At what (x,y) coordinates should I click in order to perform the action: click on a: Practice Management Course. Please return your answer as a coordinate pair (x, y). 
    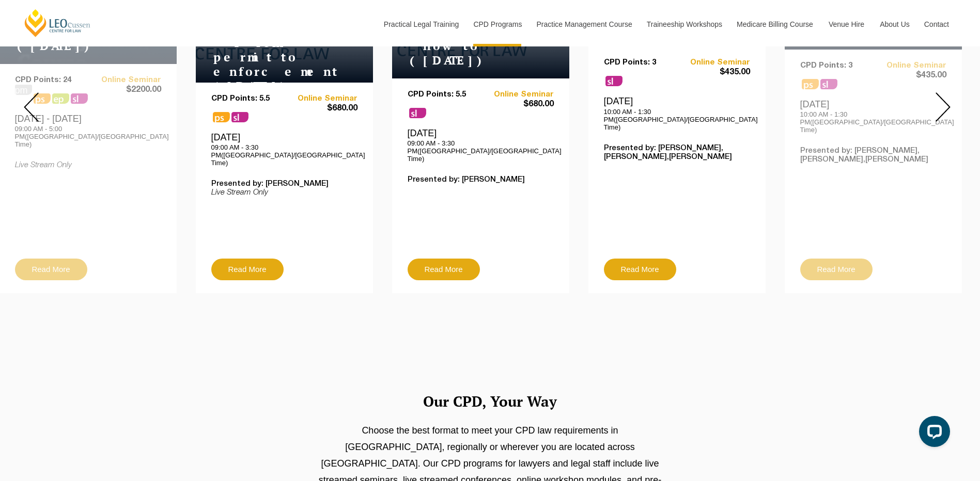
    Looking at the image, I should click on (583, 24).